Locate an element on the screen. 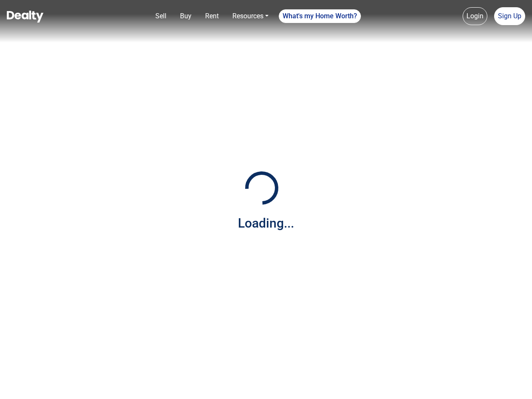 The width and height of the screenshot is (532, 399). a: Login is located at coordinates (475, 16).